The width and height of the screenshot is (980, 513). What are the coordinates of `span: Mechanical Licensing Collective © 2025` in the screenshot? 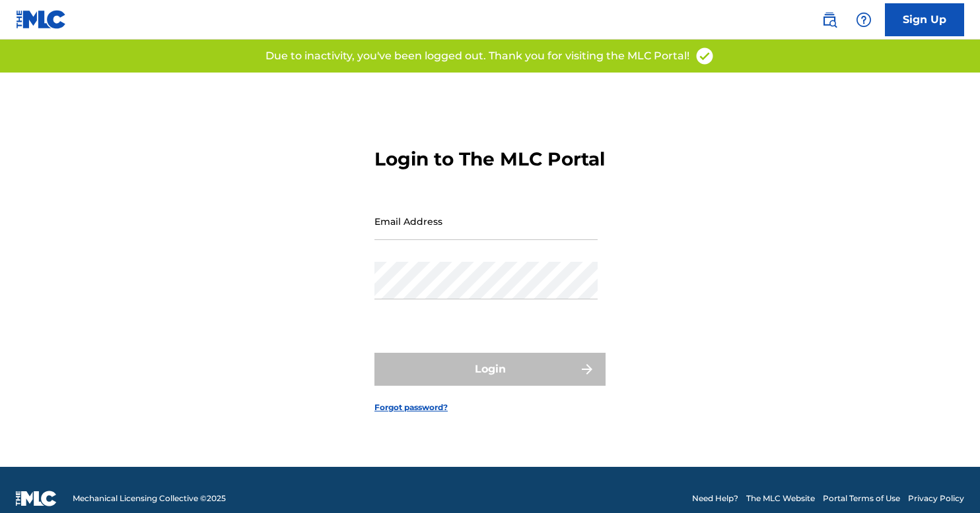 It's located at (149, 499).